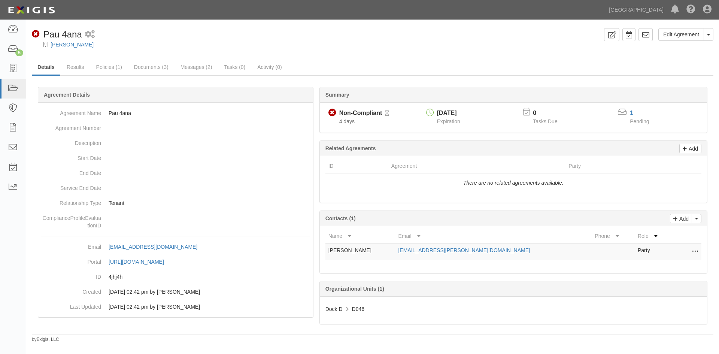  I want to click on td: Party, so click(653, 251).